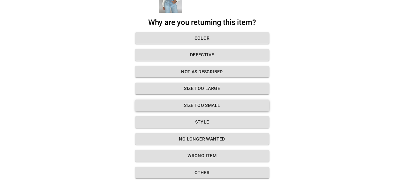 Image resolution: width=404 pixels, height=185 pixels. I want to click on button: Wrong Item, so click(202, 155).